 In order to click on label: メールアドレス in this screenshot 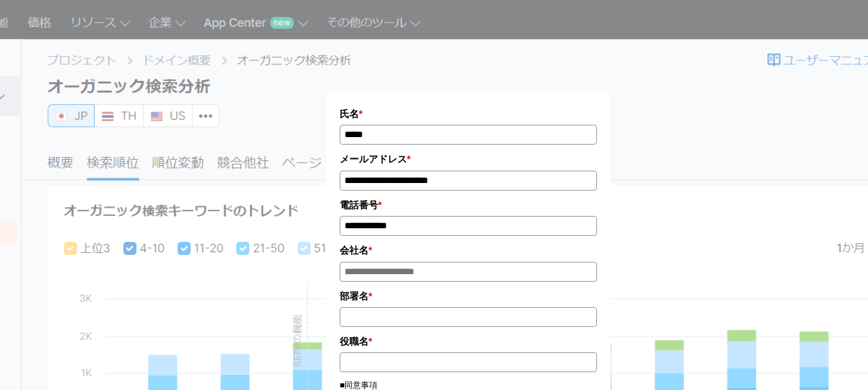, I will do `click(468, 159)`.